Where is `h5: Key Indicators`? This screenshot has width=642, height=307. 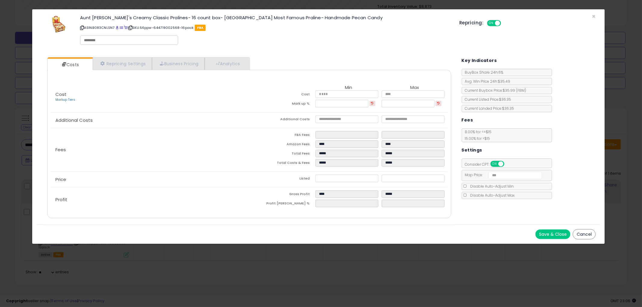
h5: Key Indicators is located at coordinates (479, 60).